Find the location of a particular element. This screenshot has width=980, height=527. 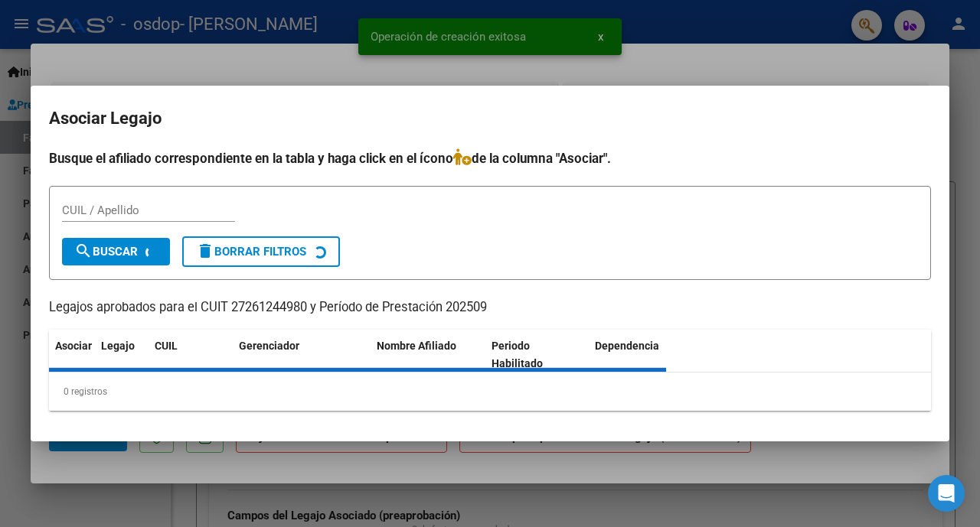

datatable-header-cell: Nombre Afiliado is located at coordinates (428, 355).